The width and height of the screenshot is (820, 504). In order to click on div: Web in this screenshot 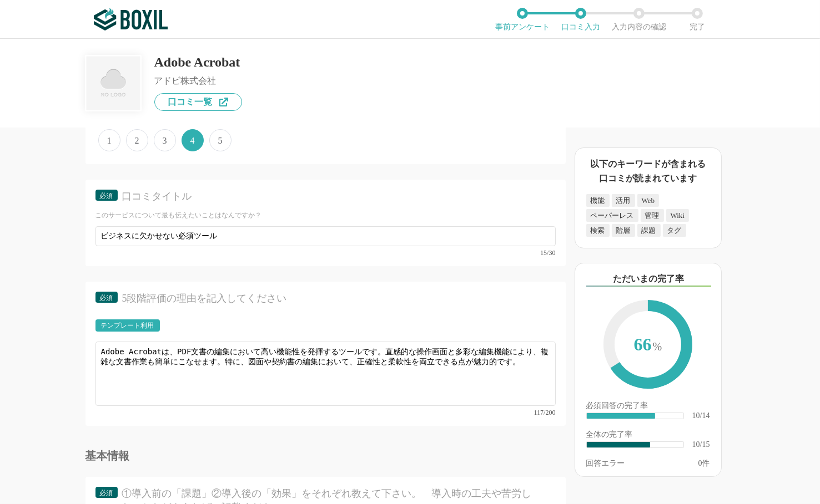, I will do `click(648, 200)`.